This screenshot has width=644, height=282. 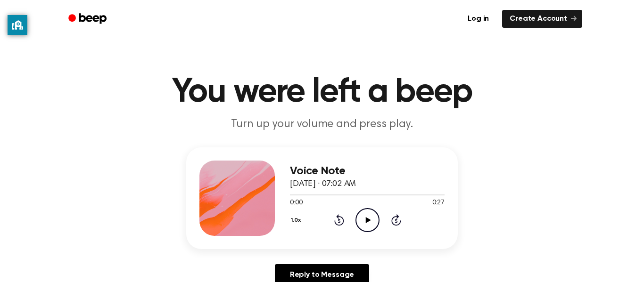 I want to click on button: 1.0x, so click(x=297, y=221).